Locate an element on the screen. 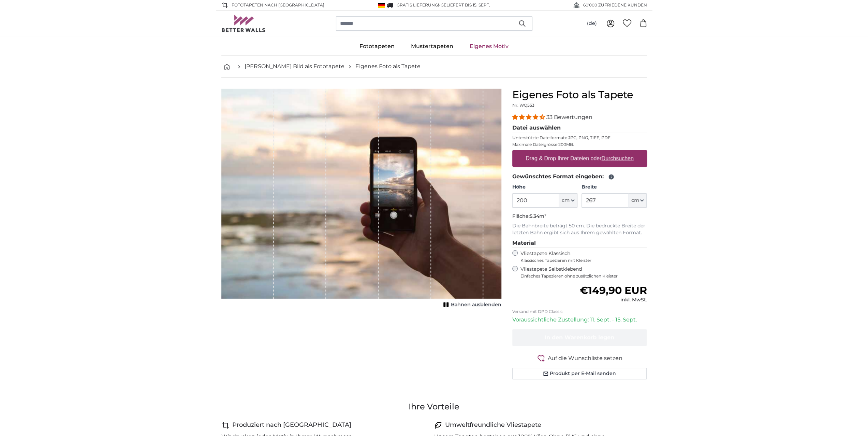 The width and height of the screenshot is (868, 436). button: (de) is located at coordinates (592, 23).